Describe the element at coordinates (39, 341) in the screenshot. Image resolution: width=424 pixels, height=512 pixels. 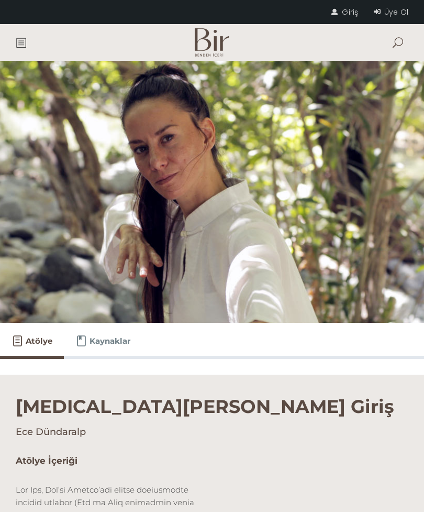
I see `span: Atölye` at that location.